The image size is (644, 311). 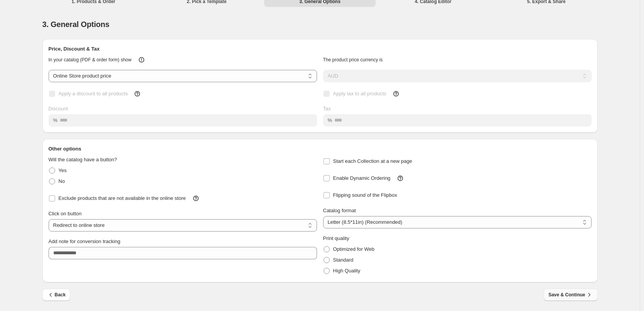 What do you see at coordinates (340, 210) in the screenshot?
I see `span: Catalog format` at bounding box center [340, 210].